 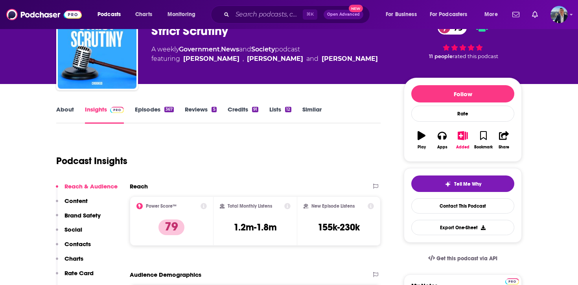 I want to click on span: featuring, so click(x=265, y=59).